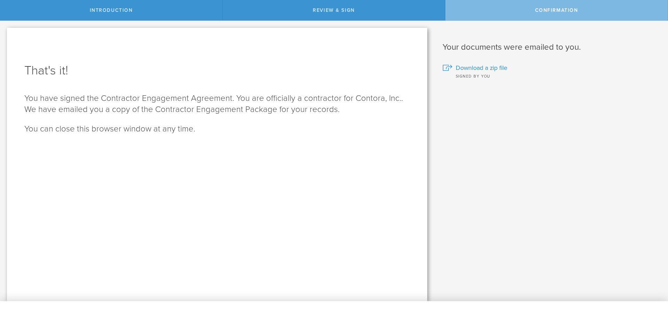 The height and width of the screenshot is (322, 668). Describe the element at coordinates (217, 104) in the screenshot. I see `p: You have signed the Contractor Engagement Agreement. You are officially a contractor for Contora,...` at that location.